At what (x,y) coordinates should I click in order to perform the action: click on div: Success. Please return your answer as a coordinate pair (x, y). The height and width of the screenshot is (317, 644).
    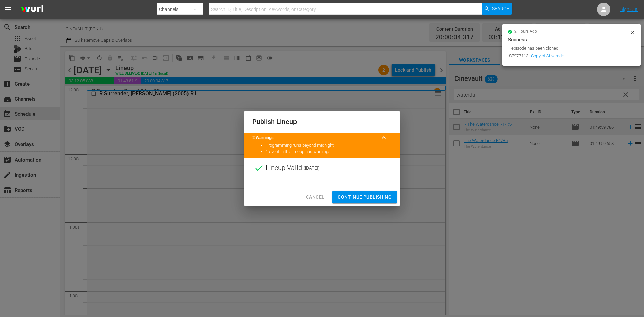
    Looking at the image, I should click on (571, 39).